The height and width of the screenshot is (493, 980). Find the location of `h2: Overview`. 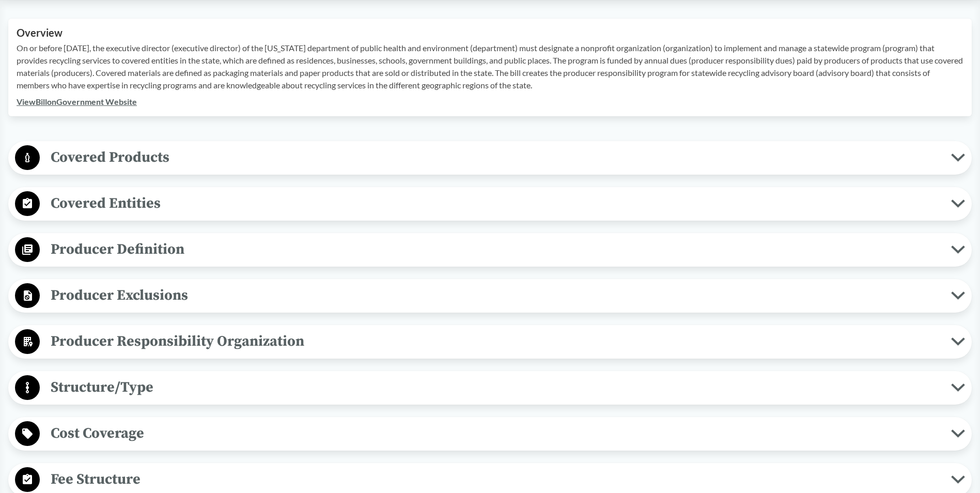

h2: Overview is located at coordinates (490, 32).